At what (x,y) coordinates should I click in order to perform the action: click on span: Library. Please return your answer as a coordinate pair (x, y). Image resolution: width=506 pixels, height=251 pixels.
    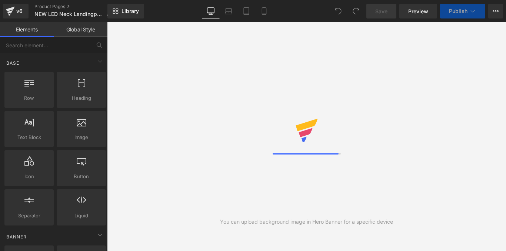
    Looking at the image, I should click on (130, 11).